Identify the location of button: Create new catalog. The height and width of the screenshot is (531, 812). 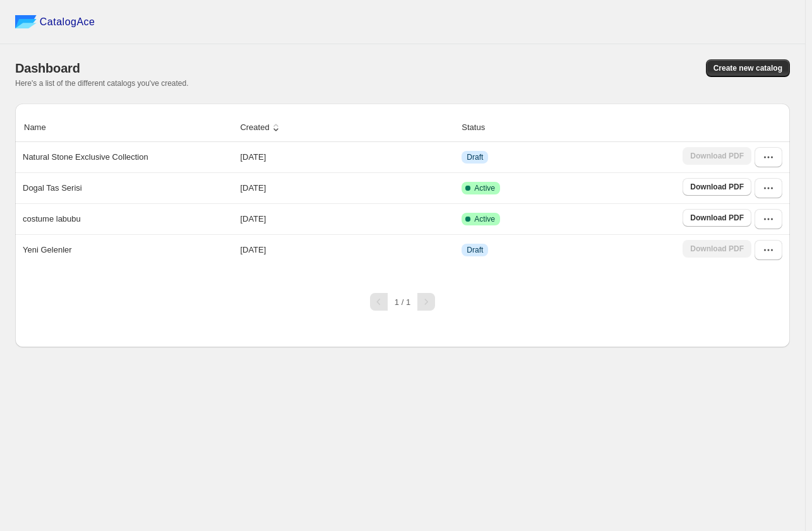
(748, 68).